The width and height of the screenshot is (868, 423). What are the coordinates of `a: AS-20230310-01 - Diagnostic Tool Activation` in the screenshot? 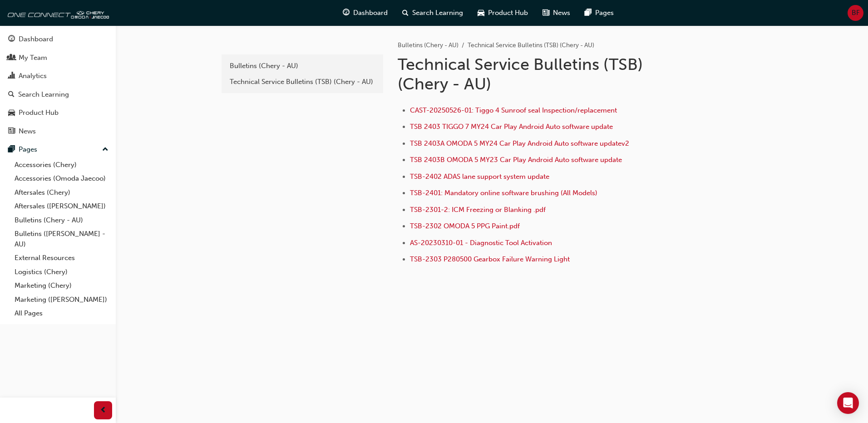 It's located at (481, 243).